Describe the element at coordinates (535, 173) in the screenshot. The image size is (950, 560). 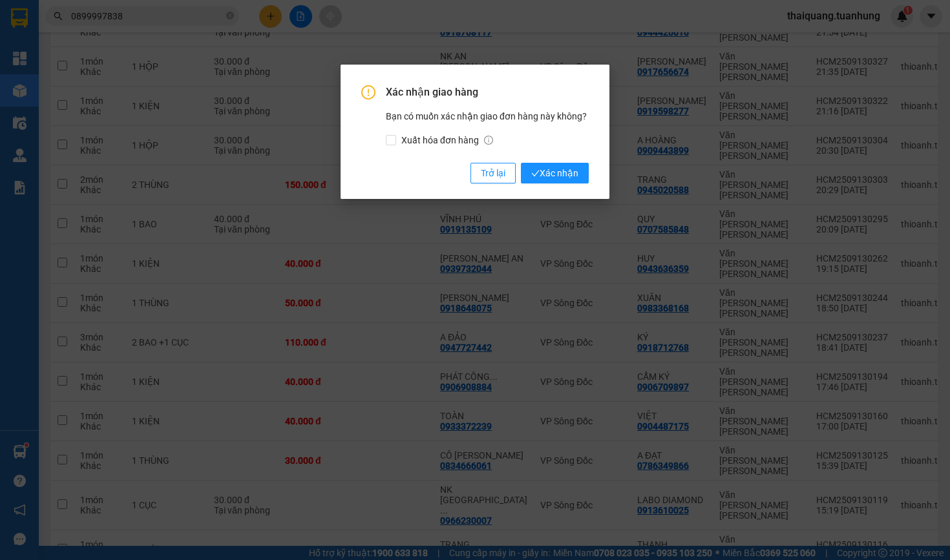
I see `span: check` at that location.